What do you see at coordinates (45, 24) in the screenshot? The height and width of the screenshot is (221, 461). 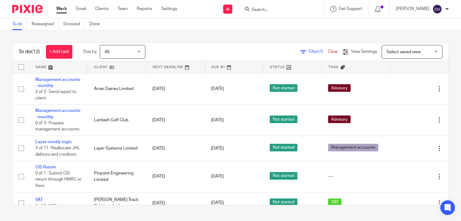 I see `a: Reassigned` at bounding box center [45, 24].